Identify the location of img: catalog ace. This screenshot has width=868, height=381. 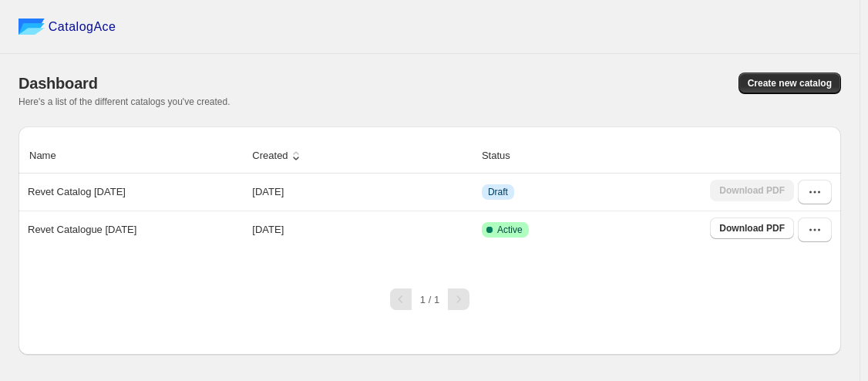
(31, 27).